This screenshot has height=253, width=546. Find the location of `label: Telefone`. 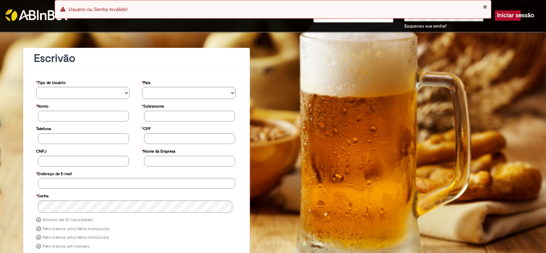

label: Telefone is located at coordinates (44, 128).